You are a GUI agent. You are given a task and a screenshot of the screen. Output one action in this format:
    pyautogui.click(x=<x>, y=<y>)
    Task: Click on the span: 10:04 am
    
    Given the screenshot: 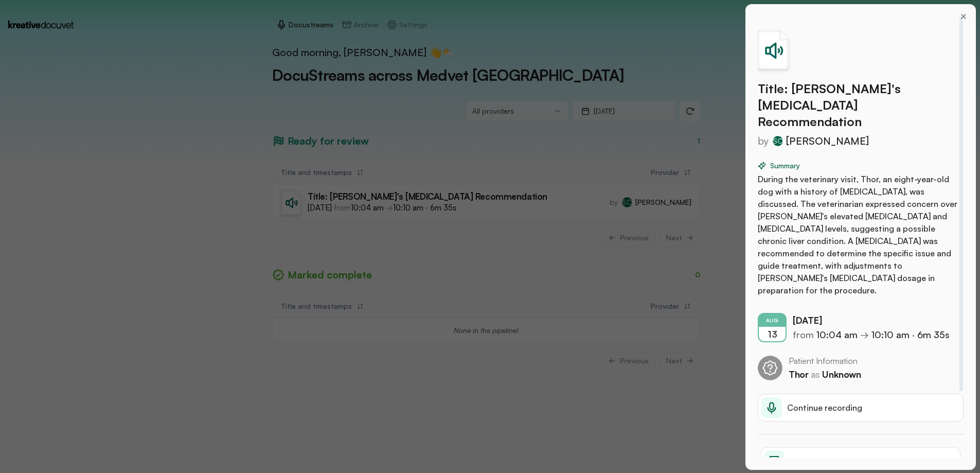 What is the action you would take?
    pyautogui.click(x=837, y=335)
    